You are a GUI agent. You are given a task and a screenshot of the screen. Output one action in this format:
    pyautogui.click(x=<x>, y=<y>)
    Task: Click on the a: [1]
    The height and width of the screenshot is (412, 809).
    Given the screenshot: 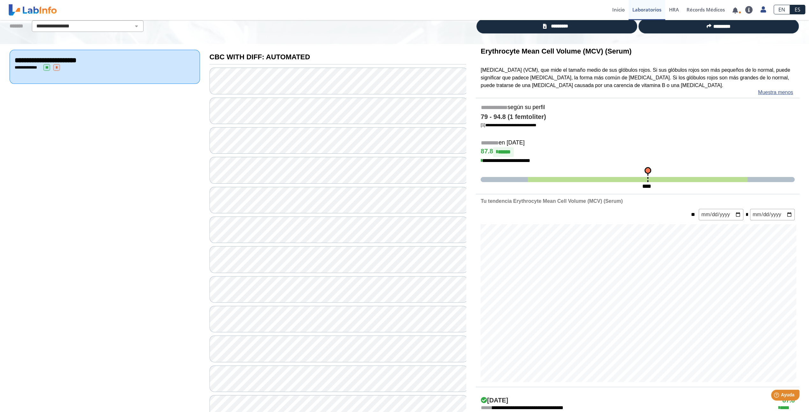 What is the action you would take?
    pyautogui.click(x=508, y=125)
    